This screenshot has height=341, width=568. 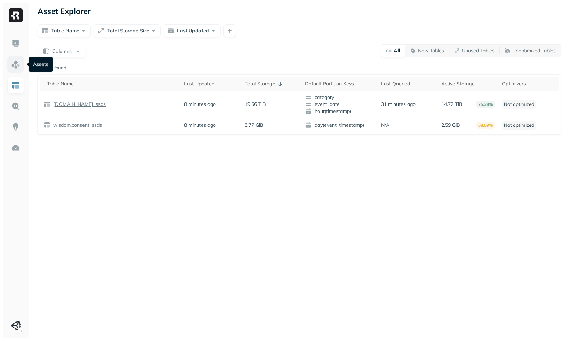 What do you see at coordinates (271, 84) in the screenshot?
I see `div: Total Storage` at bounding box center [271, 84].